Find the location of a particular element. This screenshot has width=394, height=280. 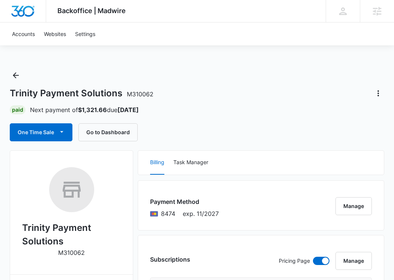

h1: Trinity Payment Solutions is located at coordinates (81, 93).